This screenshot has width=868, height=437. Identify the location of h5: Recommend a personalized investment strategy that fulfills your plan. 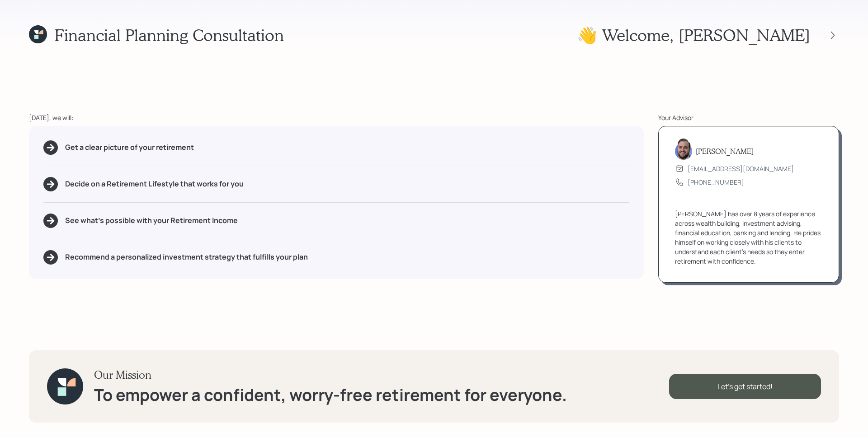
(186, 257).